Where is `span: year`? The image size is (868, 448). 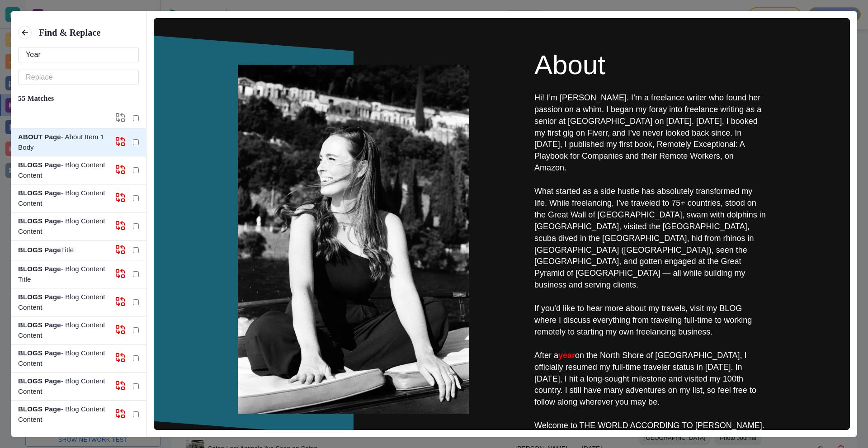 span: year is located at coordinates (566, 355).